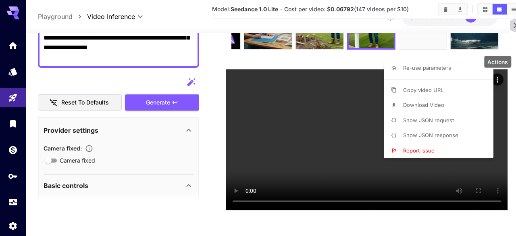  What do you see at coordinates (427, 68) in the screenshot?
I see `span: Re-use parameters` at bounding box center [427, 68].